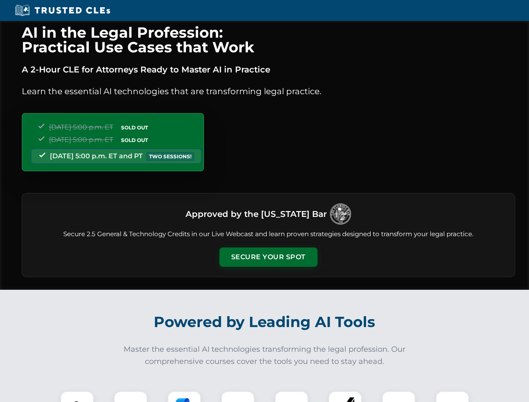 This screenshot has width=529, height=402. What do you see at coordinates (268, 257) in the screenshot?
I see `button: Secure Your Spot` at bounding box center [268, 257].